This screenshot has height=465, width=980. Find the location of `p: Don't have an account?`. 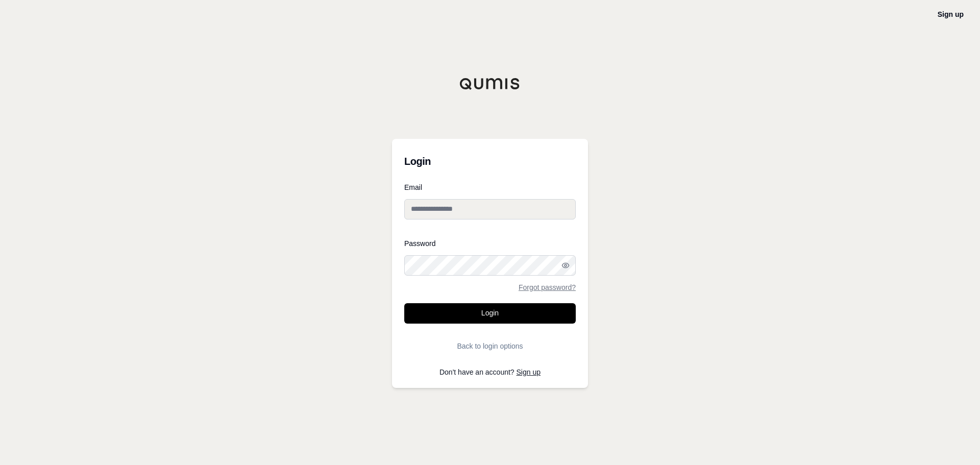

p: Don't have an account? is located at coordinates (490, 372).